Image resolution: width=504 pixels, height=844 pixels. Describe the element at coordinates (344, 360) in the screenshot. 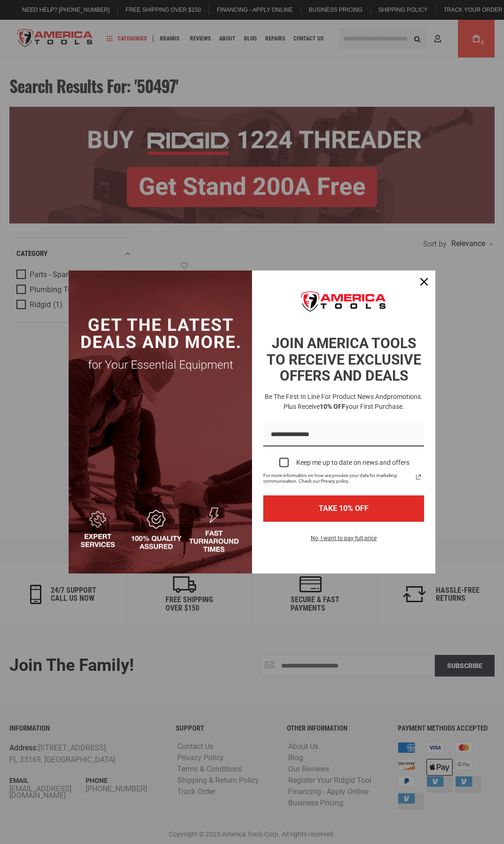

I see `strong: JOIN AMERICA TOOLS TO RECEIVE EXCLUSIVE OFFERS AND DEALS` at that location.